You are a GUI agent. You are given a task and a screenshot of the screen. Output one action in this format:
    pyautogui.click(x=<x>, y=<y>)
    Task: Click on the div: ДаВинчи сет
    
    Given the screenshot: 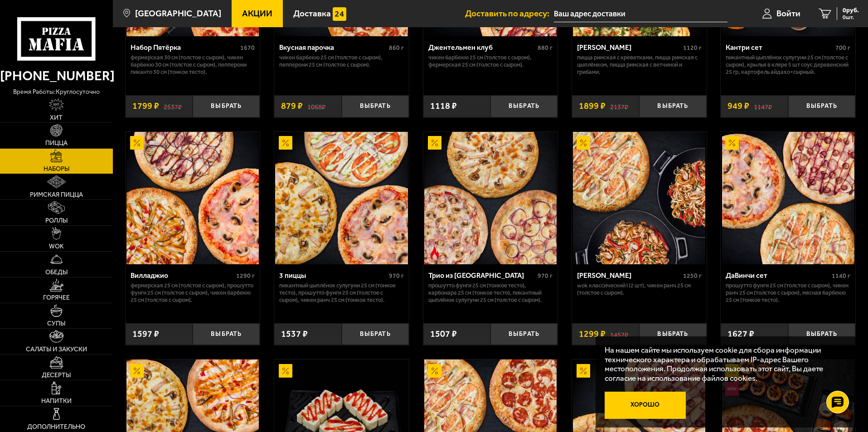 What is the action you would take?
    pyautogui.click(x=778, y=275)
    